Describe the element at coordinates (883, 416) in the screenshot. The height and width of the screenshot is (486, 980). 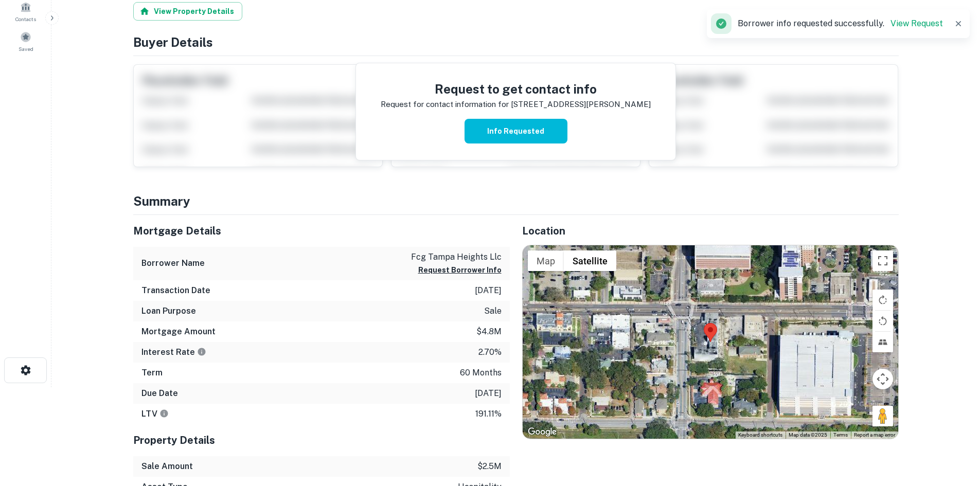
I see `button: Drag Pegman onto the map to open Street View` at that location.